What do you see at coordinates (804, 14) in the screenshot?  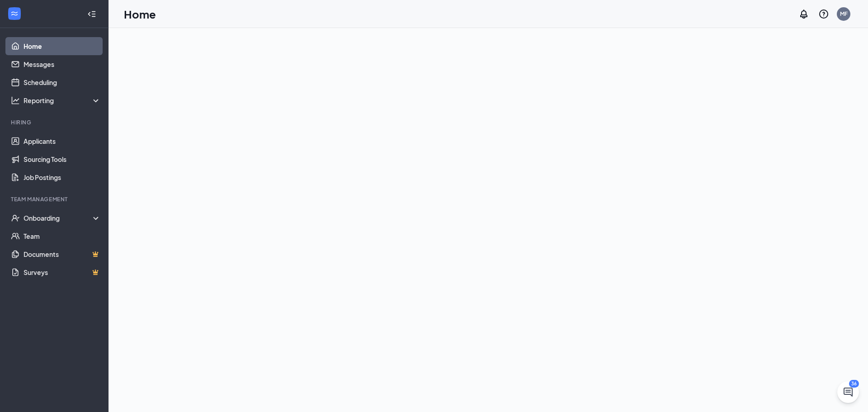 I see `svg: Notifications` at bounding box center [804, 14].